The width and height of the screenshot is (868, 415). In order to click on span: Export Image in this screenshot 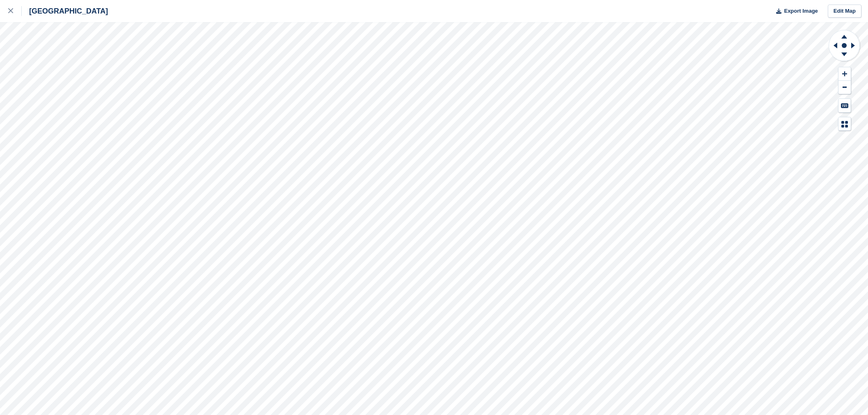, I will do `click(801, 11)`.